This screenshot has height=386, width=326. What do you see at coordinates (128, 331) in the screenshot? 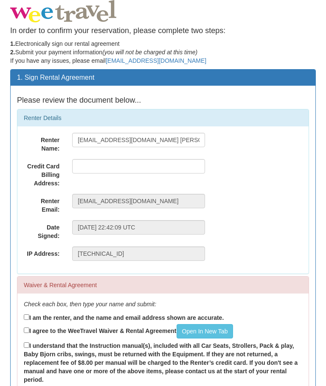
I see `label: I agree to the WeeTravel Waiver & Rental Agreement` at bounding box center [128, 331].